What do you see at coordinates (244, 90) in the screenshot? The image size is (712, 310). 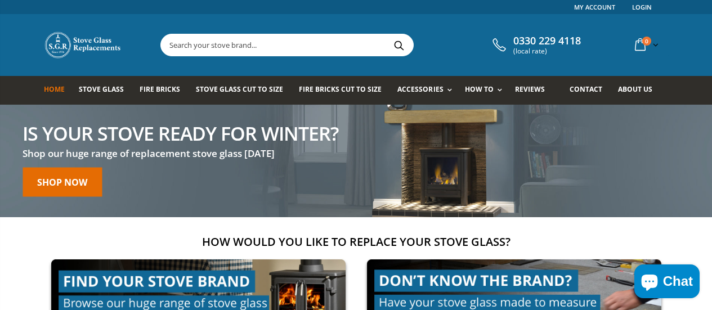 I see `a: Stove Glass Cut To Size` at bounding box center [244, 90].